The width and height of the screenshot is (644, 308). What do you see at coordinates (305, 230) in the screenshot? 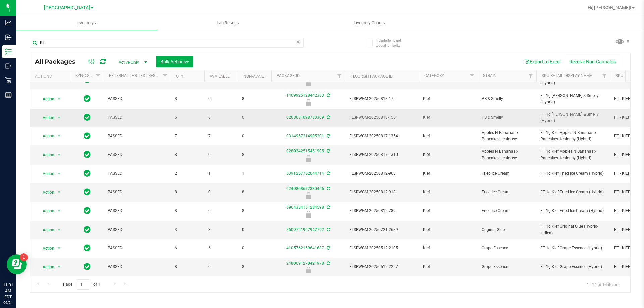
I see `a: 8609751967947792` at bounding box center [305, 230].